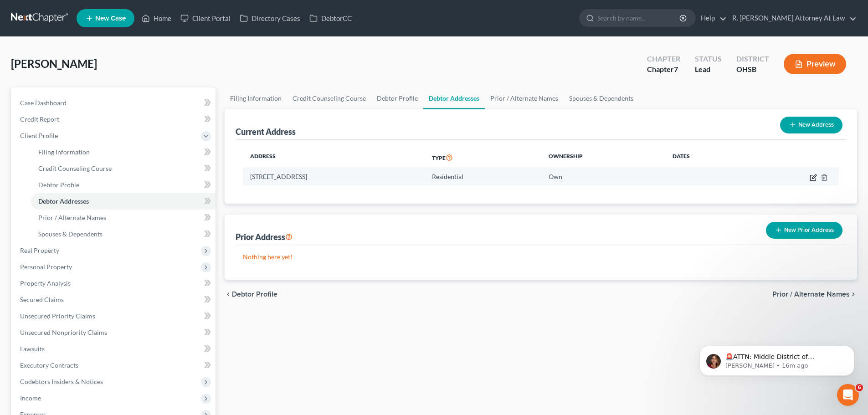  What do you see at coordinates (205, 19) in the screenshot?
I see `a: Client Portal` at bounding box center [205, 19].